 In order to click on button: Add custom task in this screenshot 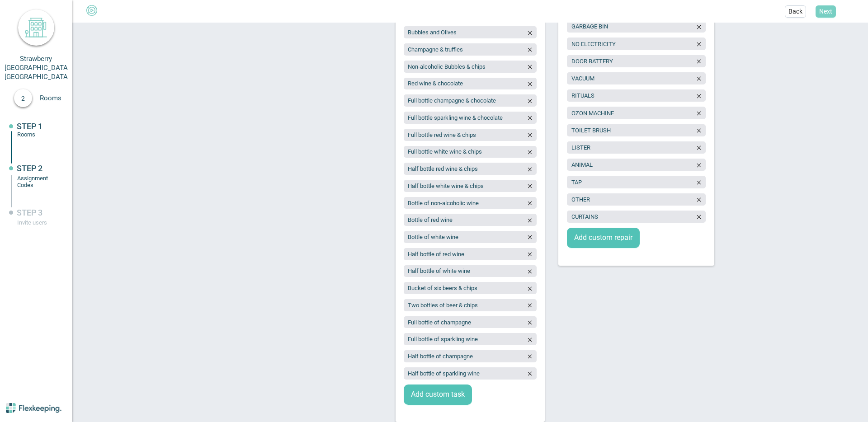, I will do `click(438, 395)`.